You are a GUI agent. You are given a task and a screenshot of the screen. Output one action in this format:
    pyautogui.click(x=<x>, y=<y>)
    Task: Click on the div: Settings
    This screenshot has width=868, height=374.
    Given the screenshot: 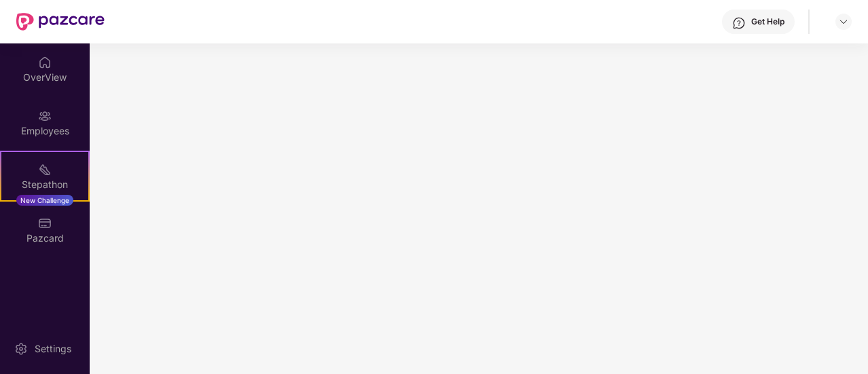 What is the action you would take?
    pyautogui.click(x=53, y=349)
    